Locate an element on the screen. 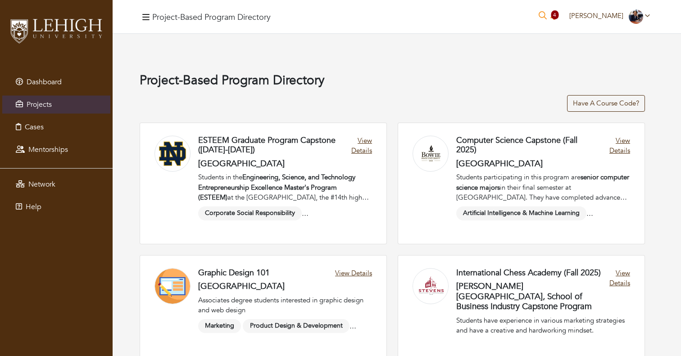  a: Cases is located at coordinates (56, 127).